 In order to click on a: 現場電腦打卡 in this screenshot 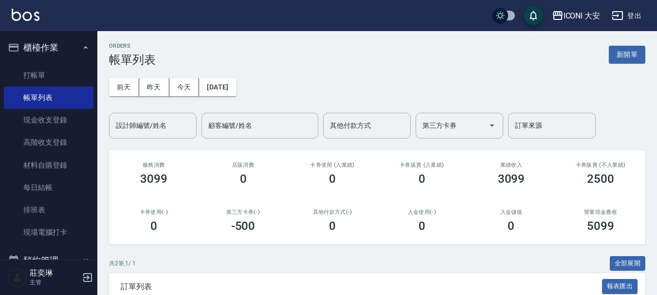, I will do `click(49, 233)`.